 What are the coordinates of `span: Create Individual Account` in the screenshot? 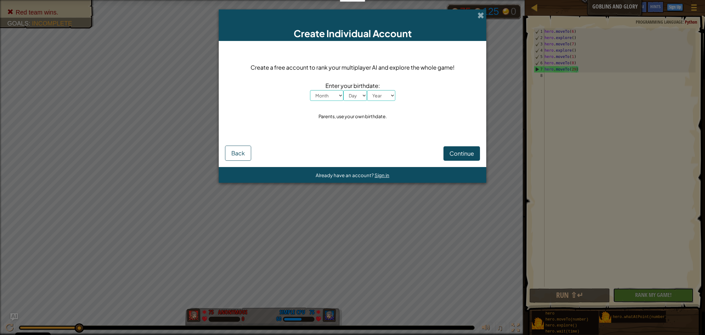 It's located at (353, 33).